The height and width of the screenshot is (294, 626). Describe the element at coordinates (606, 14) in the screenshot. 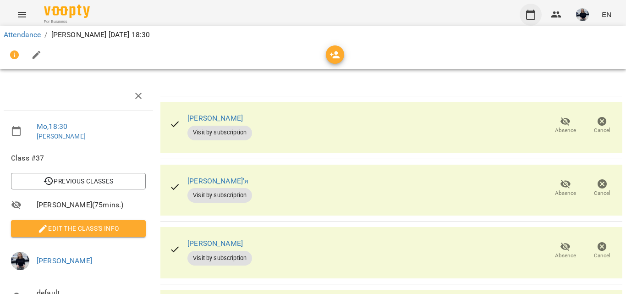

I see `button: EN` at that location.